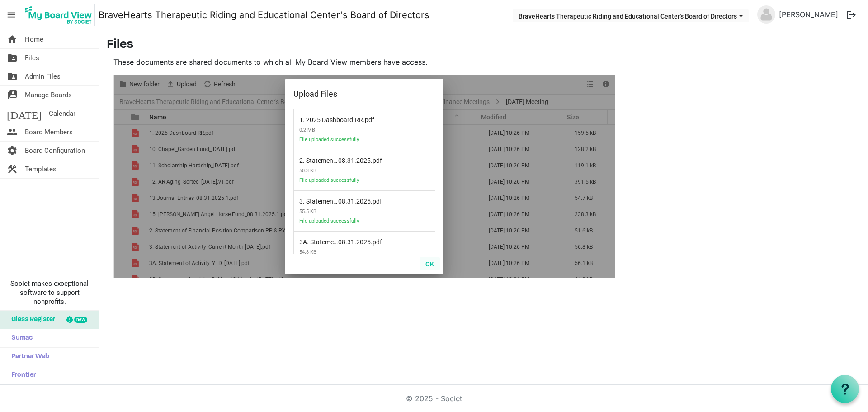 This screenshot has height=412, width=868. Describe the element at coordinates (43, 76) in the screenshot. I see `span: Admin Files` at that location.